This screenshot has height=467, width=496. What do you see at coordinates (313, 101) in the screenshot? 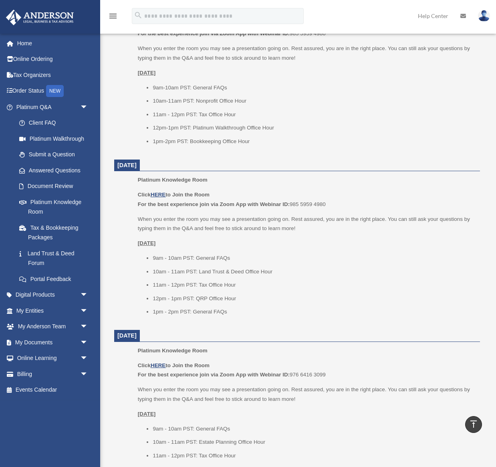
I see `li: 10am-11am PST: Nonprofit Office Hour` at bounding box center [313, 101].